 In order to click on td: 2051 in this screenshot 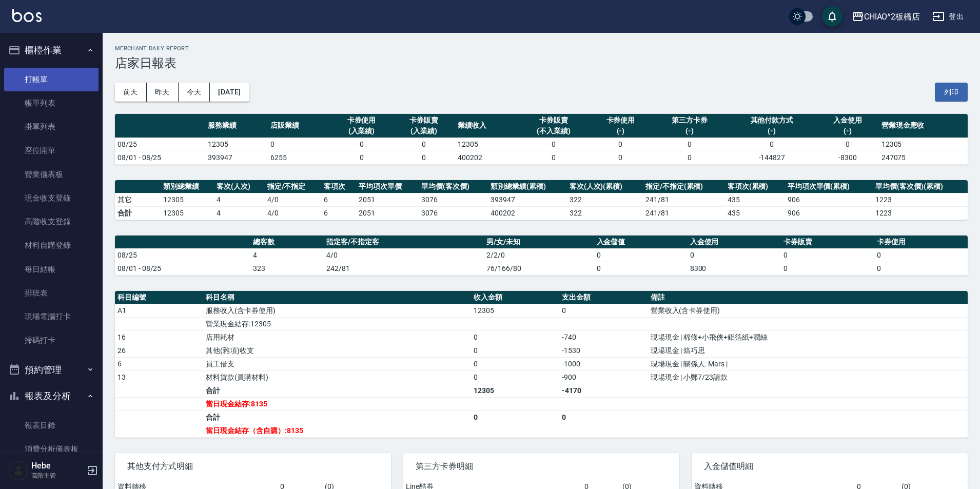, I will do `click(387, 213)`.